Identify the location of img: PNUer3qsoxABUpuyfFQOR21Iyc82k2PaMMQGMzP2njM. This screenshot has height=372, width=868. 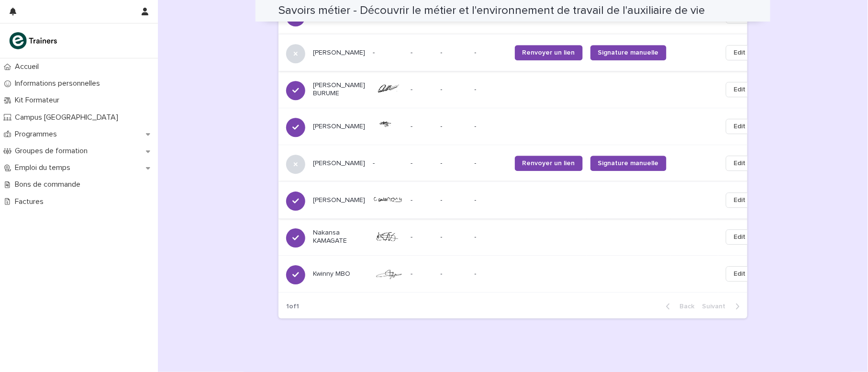
(387, 126).